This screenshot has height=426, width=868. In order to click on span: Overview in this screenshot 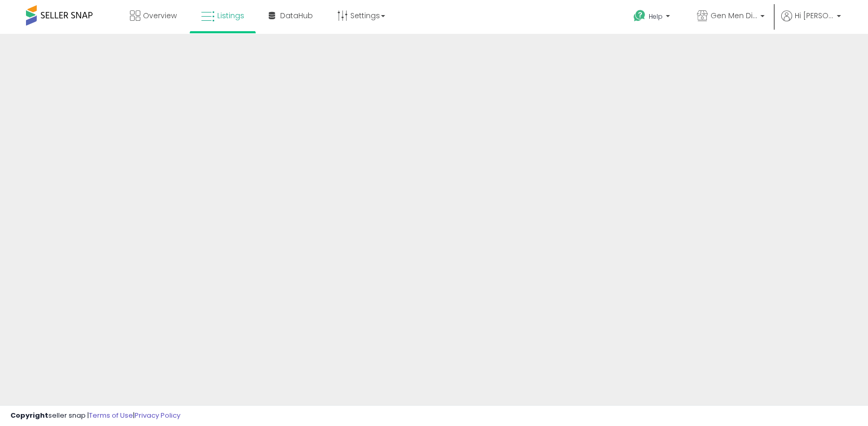, I will do `click(160, 16)`.